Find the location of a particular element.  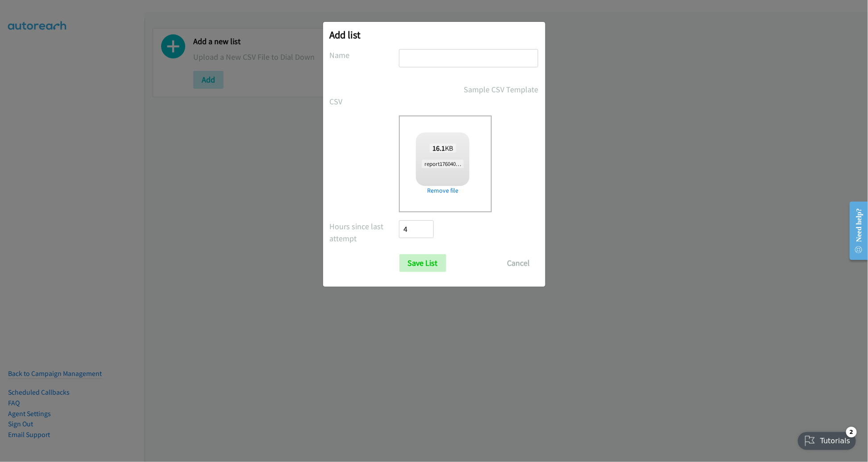

h2: Add list is located at coordinates (434, 35).